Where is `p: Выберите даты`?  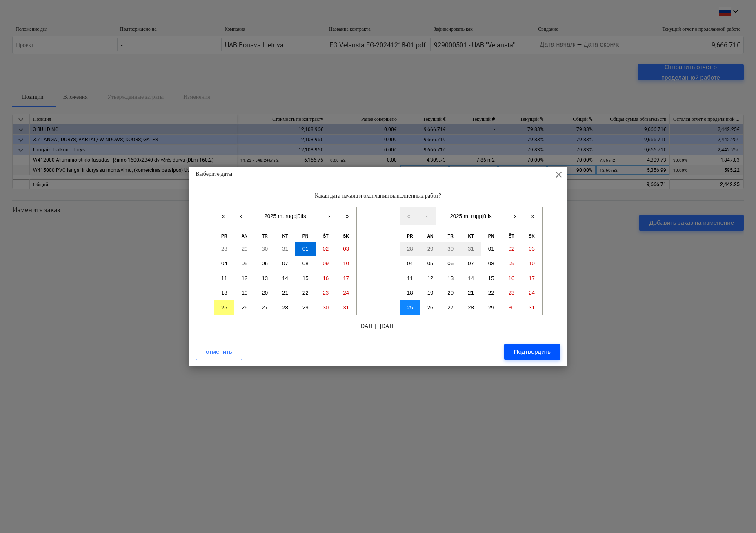 p: Выберите даты is located at coordinates (214, 174).